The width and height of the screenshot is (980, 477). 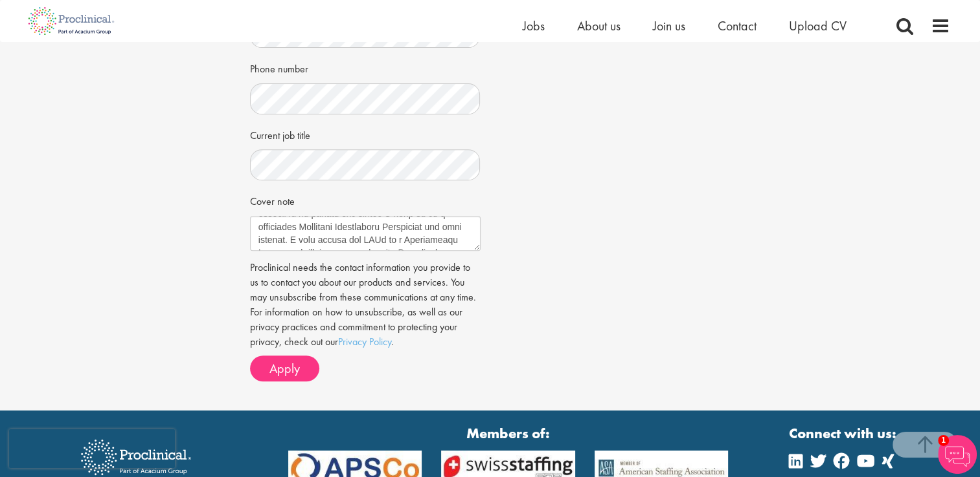 I want to click on strong: Members of:, so click(x=508, y=433).